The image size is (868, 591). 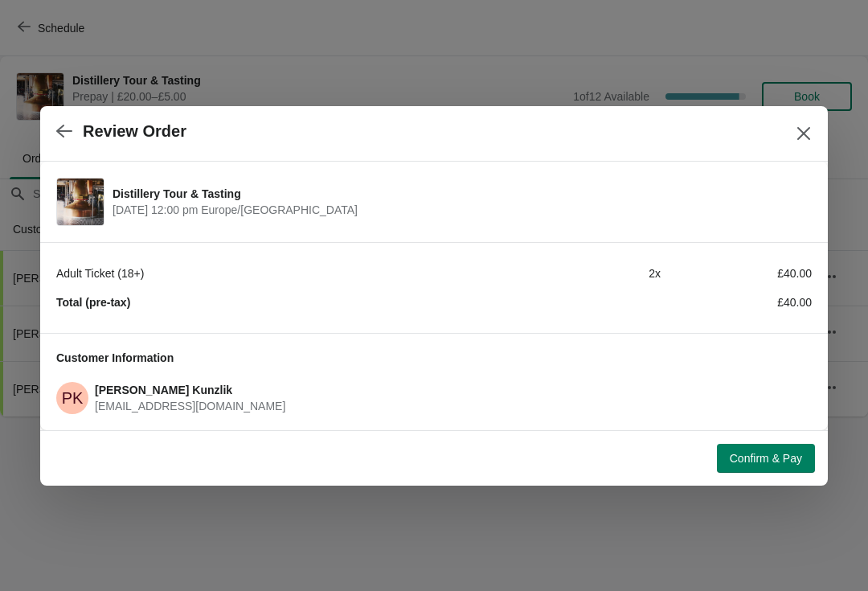 I want to click on text: PK, so click(x=73, y=398).